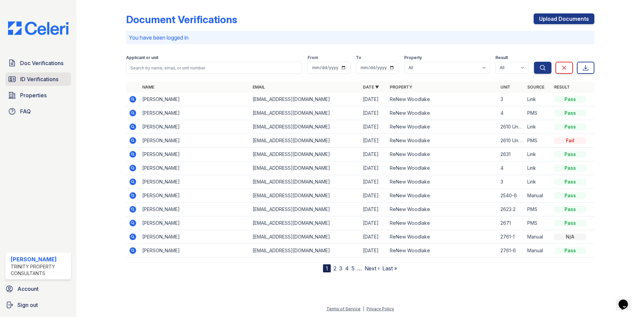 This screenshot has width=644, height=317. What do you see at coordinates (313, 58) in the screenshot?
I see `label: From` at bounding box center [313, 58].